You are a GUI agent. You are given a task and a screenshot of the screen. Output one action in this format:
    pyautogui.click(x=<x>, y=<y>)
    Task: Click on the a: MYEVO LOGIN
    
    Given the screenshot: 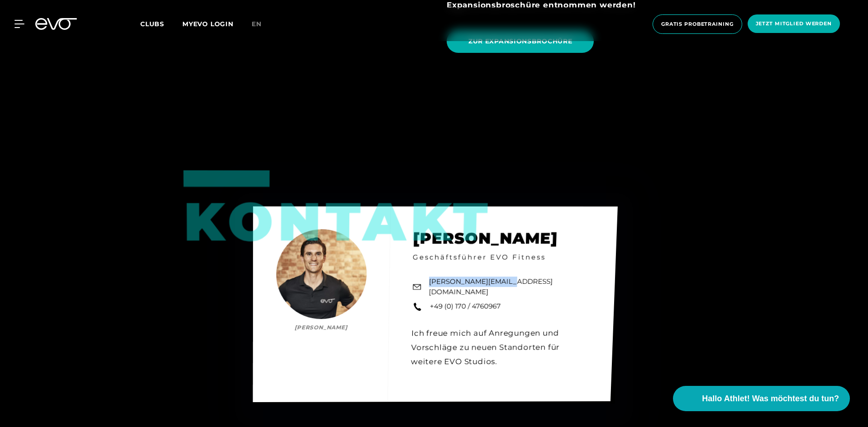 What is the action you would take?
    pyautogui.click(x=208, y=24)
    